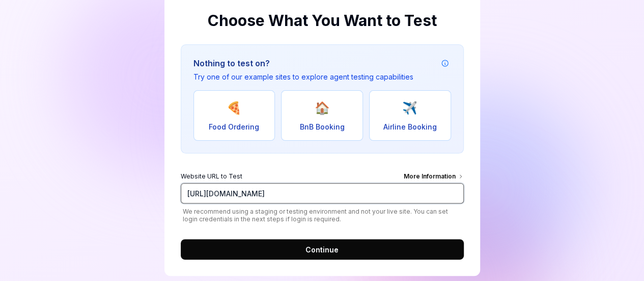 The image size is (644, 281). What do you see at coordinates (434, 177) in the screenshot?
I see `div: More Information` at bounding box center [434, 177].